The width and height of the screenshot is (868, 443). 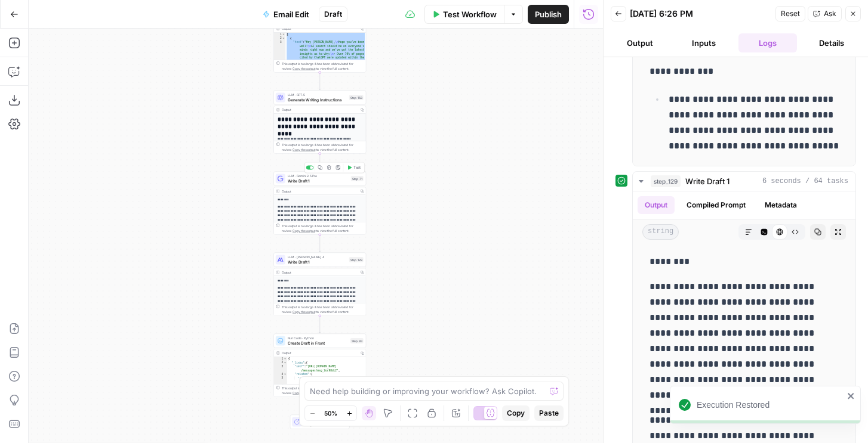 I want to click on div: Step 158, so click(x=356, y=97).